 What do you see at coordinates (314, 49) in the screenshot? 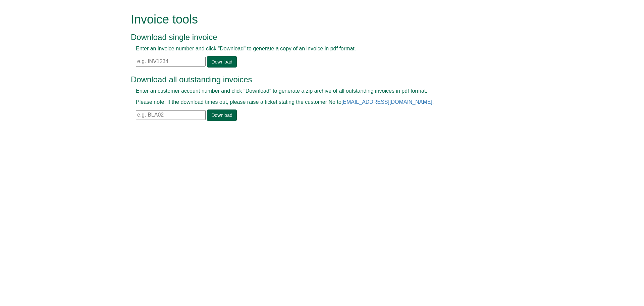
I see `p: Enter an invoice number and click "Download" to generate a copy of an invoice in pdf format.` at bounding box center [314, 49].